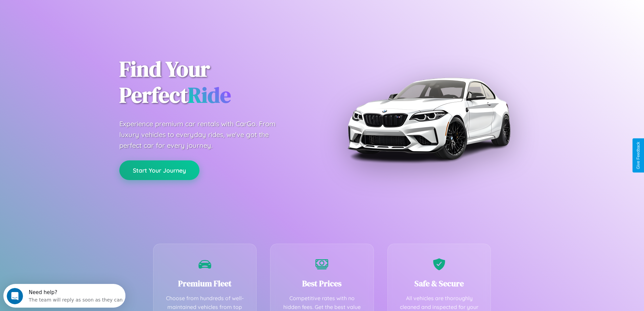 The height and width of the screenshot is (311, 644). I want to click on span: Ride, so click(209, 95).